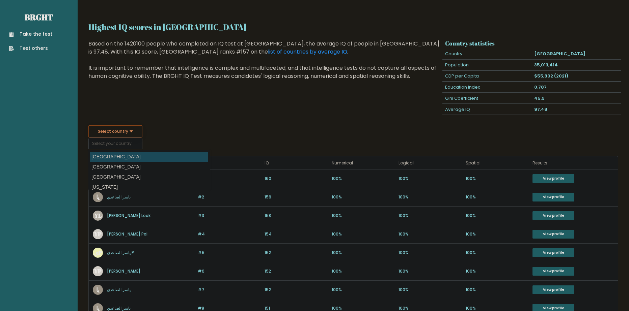  I want to click on p: #3, so click(229, 216).